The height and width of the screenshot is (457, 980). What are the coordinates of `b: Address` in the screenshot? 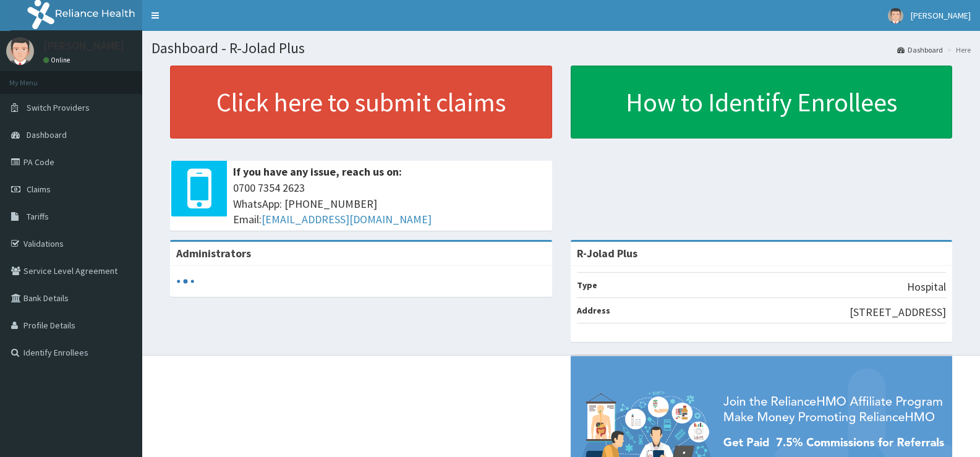 It's located at (594, 311).